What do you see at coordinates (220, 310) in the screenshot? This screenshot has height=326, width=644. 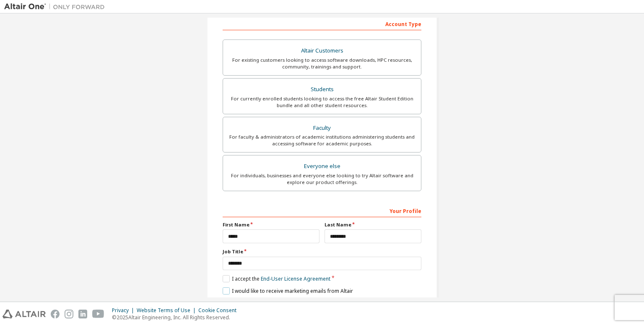 I see `div: Cookie Consent` at bounding box center [220, 310].